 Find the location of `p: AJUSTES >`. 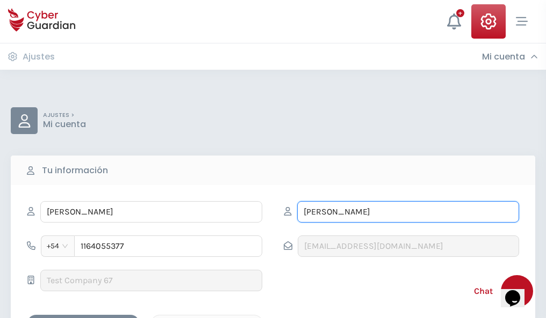

p: AJUSTES > is located at coordinates (64, 115).